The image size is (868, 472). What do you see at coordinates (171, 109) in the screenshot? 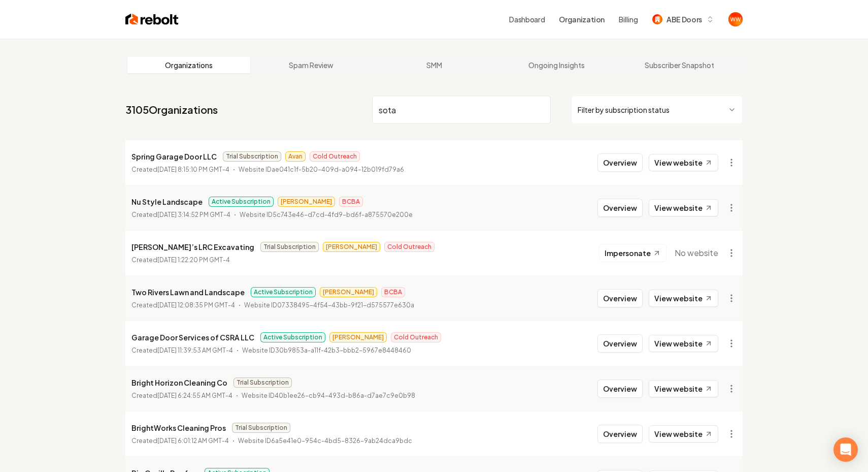
I see `a: 3105Organizations` at bounding box center [171, 109].